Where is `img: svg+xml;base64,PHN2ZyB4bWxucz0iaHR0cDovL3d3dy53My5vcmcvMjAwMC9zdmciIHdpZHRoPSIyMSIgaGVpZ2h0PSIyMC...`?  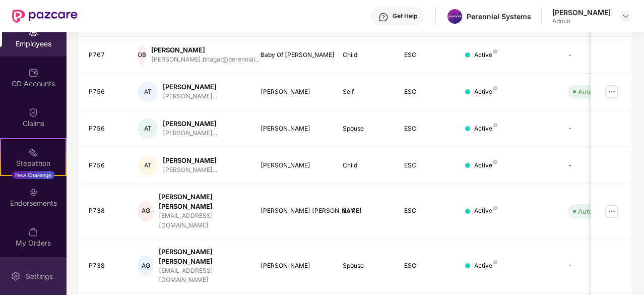 img: svg+xml;base64,PHN2ZyB4bWxucz0iaHR0cDovL3d3dy53My5vcmcvMjAwMC9zdmciIHdpZHRoPSIyMSIgaGVpZ2h0PSIyMC... is located at coordinates (34, 152).